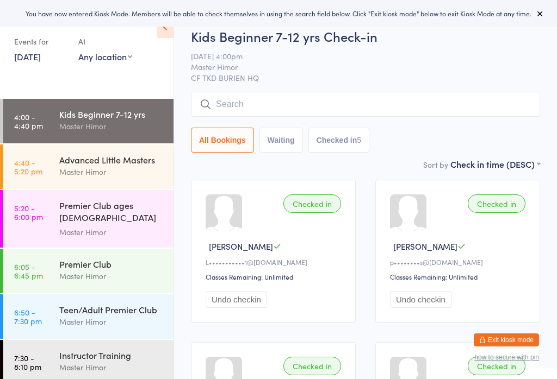  What do you see at coordinates (28, 167) in the screenshot?
I see `time: 4:40 - 5:20 pm` at bounding box center [28, 167].